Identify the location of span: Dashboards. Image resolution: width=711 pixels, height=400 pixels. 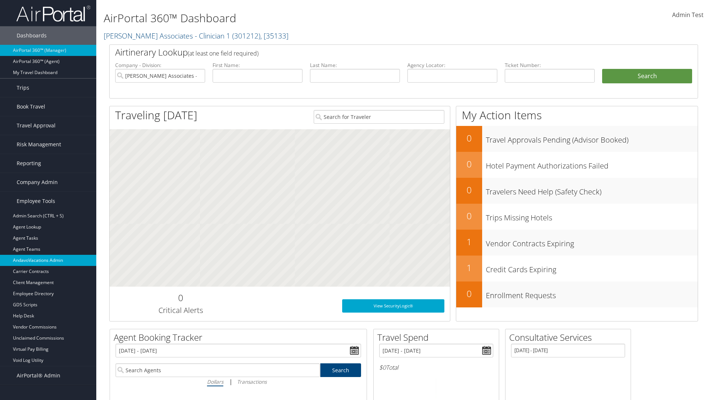
(31, 36).